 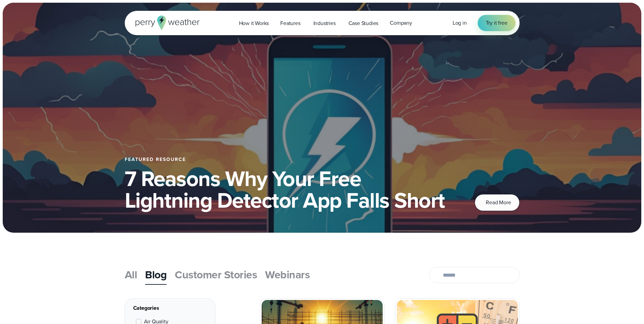 What do you see at coordinates (497, 23) in the screenshot?
I see `a: Try it free` at bounding box center [497, 23].